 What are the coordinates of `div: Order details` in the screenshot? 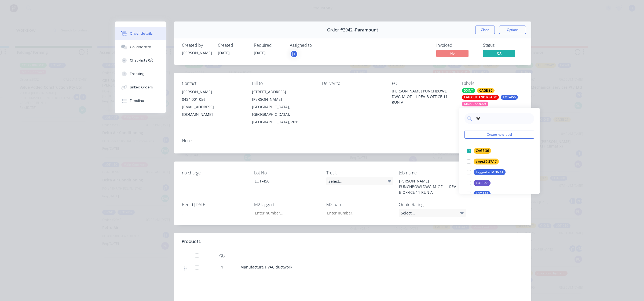 It's located at (141, 34).